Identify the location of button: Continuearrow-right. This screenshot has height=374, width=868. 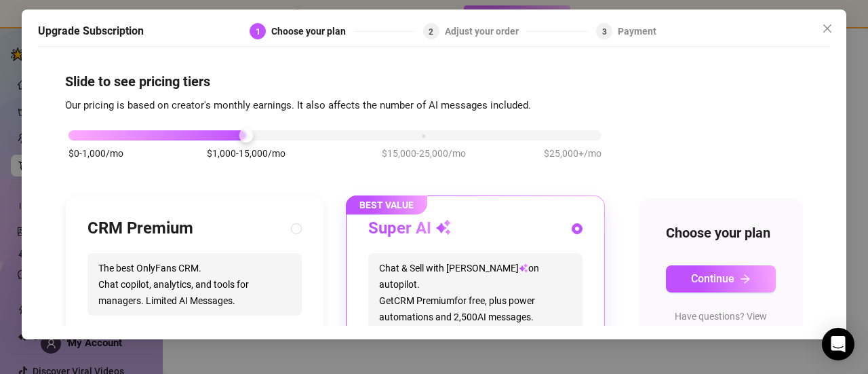
(721, 279).